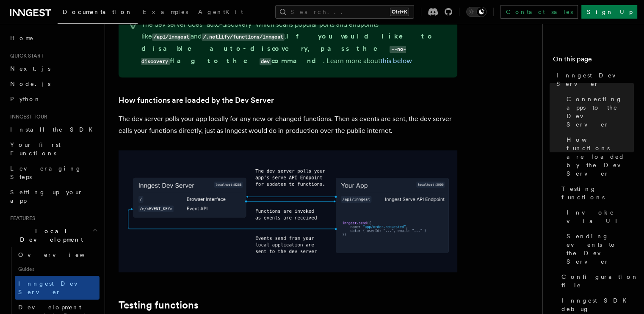 This screenshot has width=644, height=314. What do you see at coordinates (35, 149) in the screenshot?
I see `span: Your first Functions` at bounding box center [35, 149].